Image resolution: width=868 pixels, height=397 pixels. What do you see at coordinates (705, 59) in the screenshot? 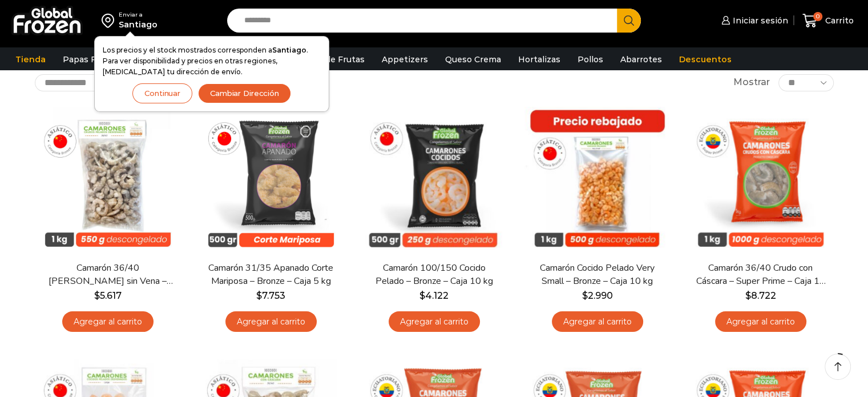
I see `a: Descuentos` at bounding box center [705, 59].